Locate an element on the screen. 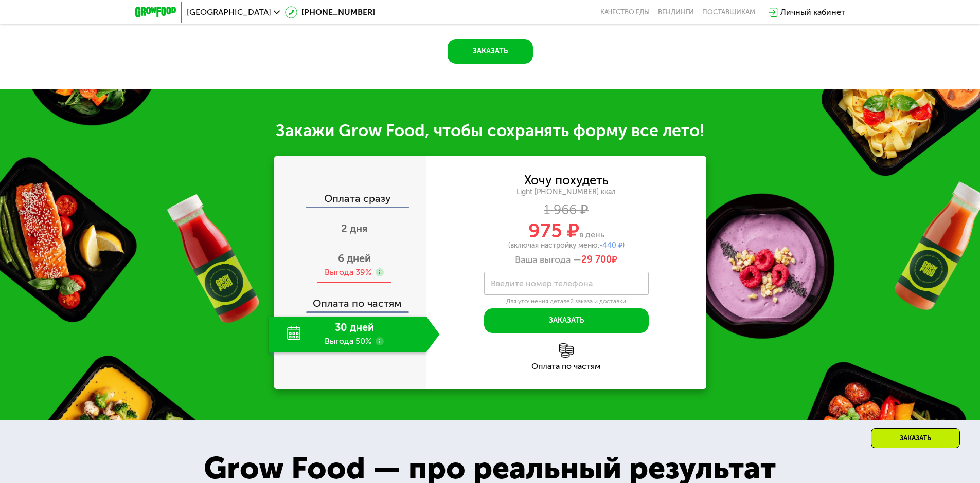  span: 6 дней is located at coordinates (355, 259).